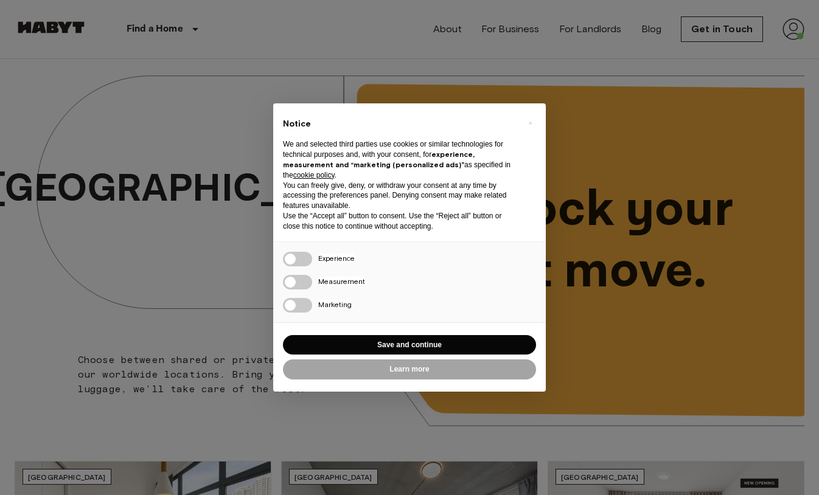 This screenshot has width=819, height=495. I want to click on span: Marketing, so click(334, 304).